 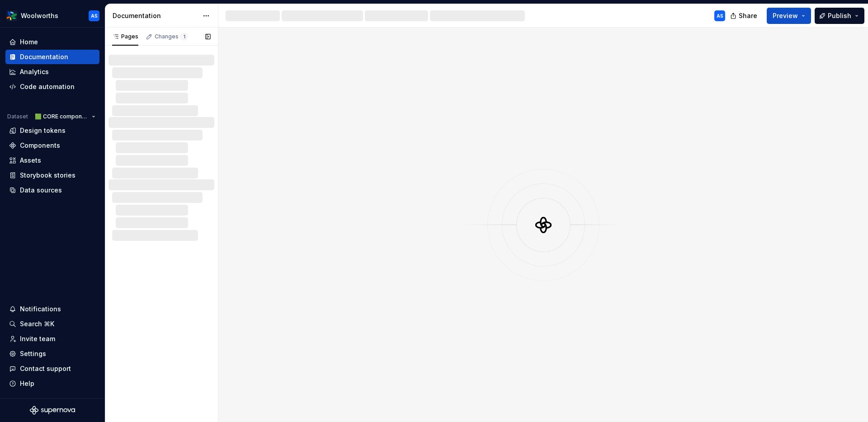 What do you see at coordinates (53, 354) in the screenshot?
I see `a: Settings` at bounding box center [53, 354].